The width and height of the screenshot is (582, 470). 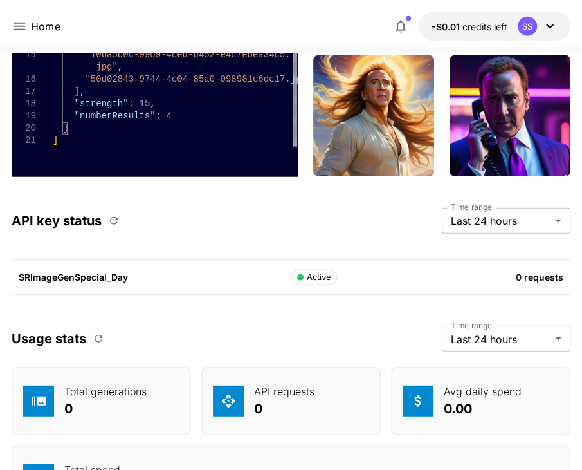 What do you see at coordinates (24, 79) in the screenshot?
I see `div: 16` at bounding box center [24, 79].